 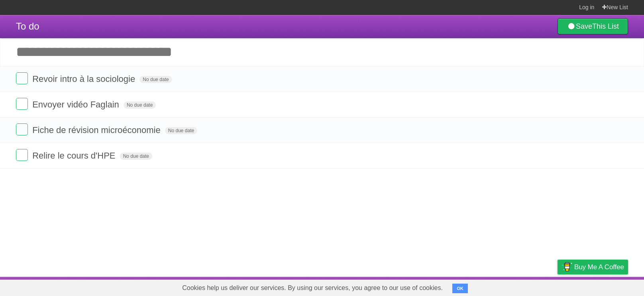 What do you see at coordinates (28, 26) in the screenshot?
I see `span: To do` at bounding box center [28, 26].